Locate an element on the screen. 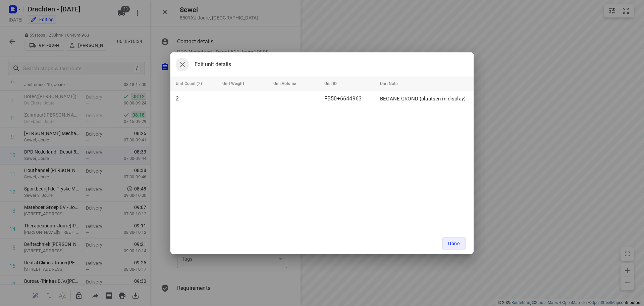 This screenshot has height=306, width=644. span: Unit Volume is located at coordinates (289, 84).